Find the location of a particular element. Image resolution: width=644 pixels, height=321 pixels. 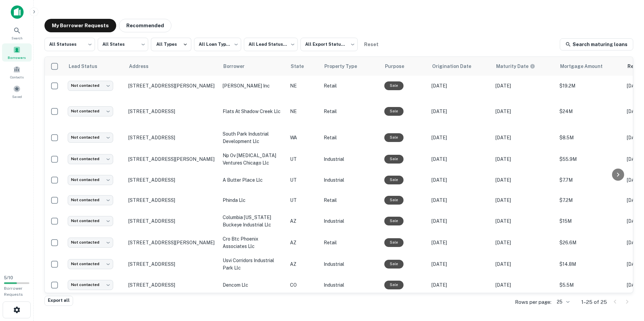

span: Search is located at coordinates (17, 38).